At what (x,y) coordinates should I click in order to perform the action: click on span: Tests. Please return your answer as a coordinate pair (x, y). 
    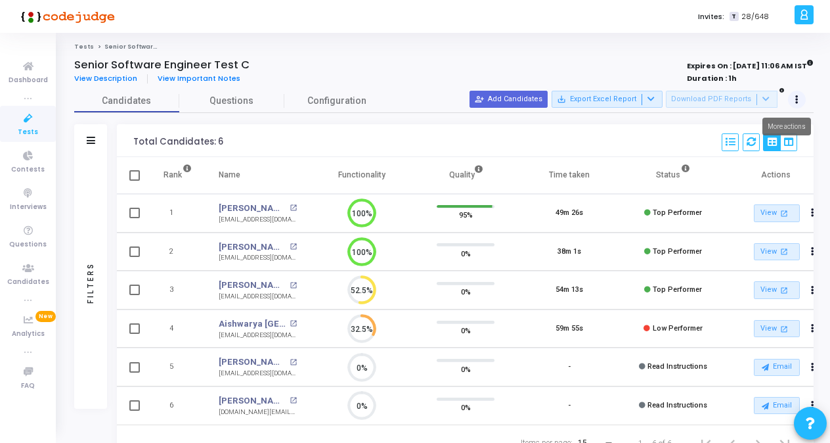
    Looking at the image, I should click on (28, 132).